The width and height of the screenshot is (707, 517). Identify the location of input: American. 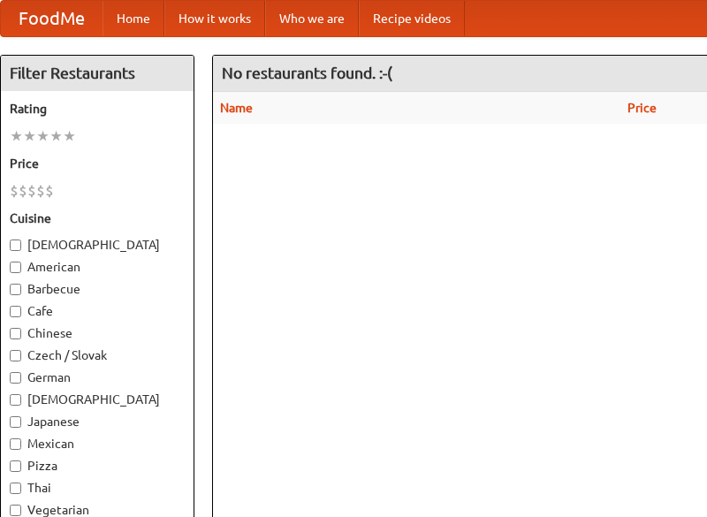
(15, 267).